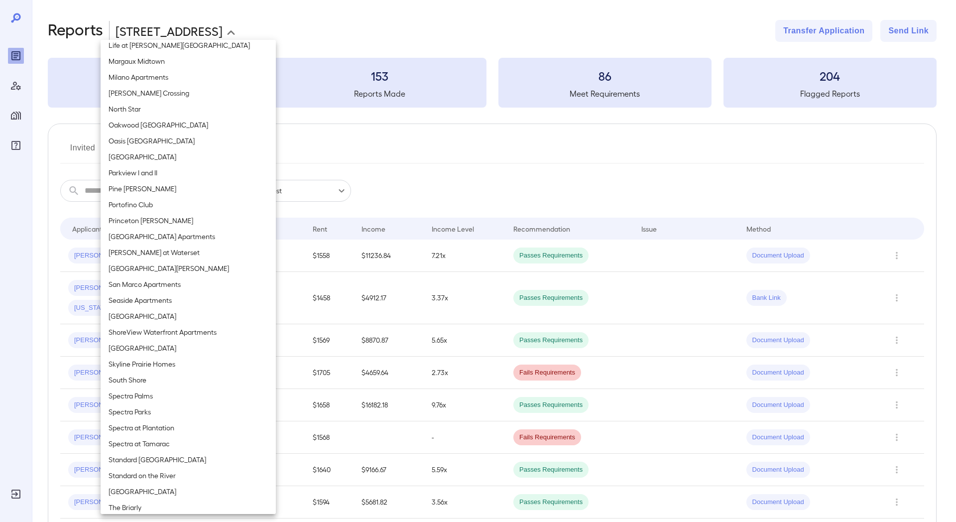  What do you see at coordinates (188, 508) in the screenshot?
I see `li: The Briarly` at bounding box center [188, 508].